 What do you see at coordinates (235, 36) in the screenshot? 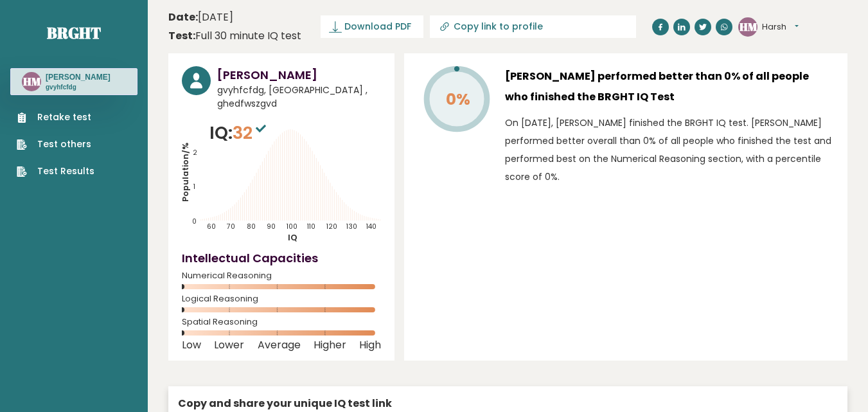
I see `div: Full 30 minute IQ test` at bounding box center [235, 36].